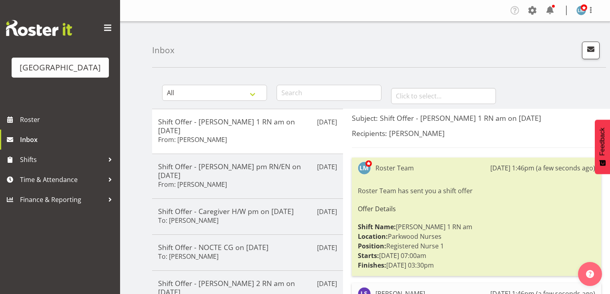 The height and width of the screenshot is (294, 610). Describe the element at coordinates (39, 28) in the screenshot. I see `img: Rosterit website logo` at that location.